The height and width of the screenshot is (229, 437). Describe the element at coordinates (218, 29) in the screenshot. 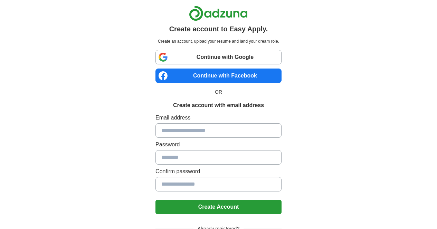

I see `h1: Create account to Easy Apply.` at that location.